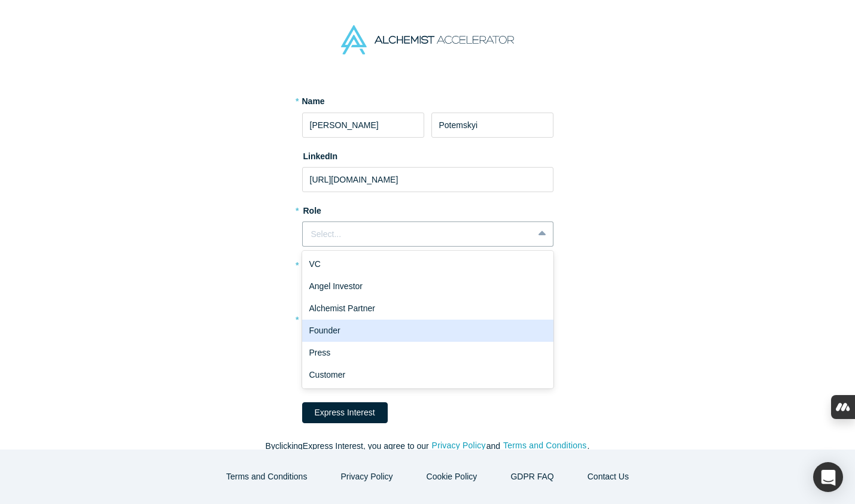  Describe the element at coordinates (492, 125) in the screenshot. I see `input: Last Name` at that location.